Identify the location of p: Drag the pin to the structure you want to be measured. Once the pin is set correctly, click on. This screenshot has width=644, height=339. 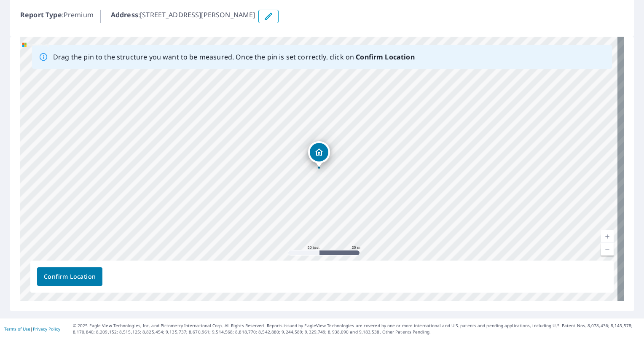
(234, 57).